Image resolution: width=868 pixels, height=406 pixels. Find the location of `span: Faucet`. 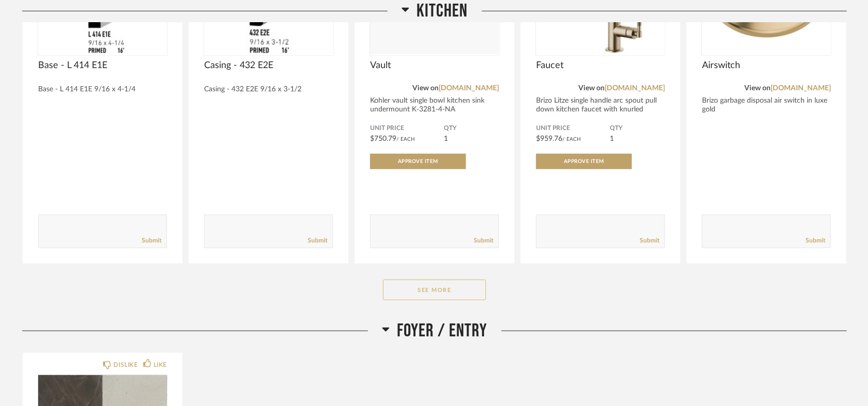

span: Faucet is located at coordinates (600, 65).